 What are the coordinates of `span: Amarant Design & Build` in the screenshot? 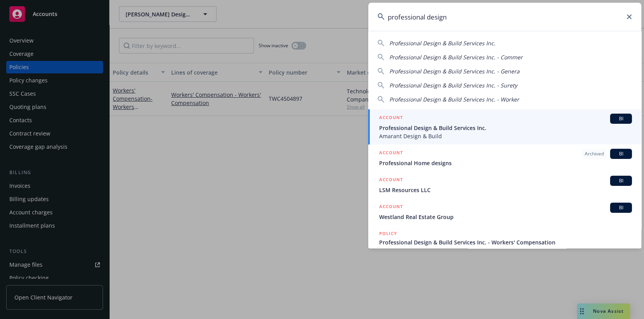 It's located at (506, 136).